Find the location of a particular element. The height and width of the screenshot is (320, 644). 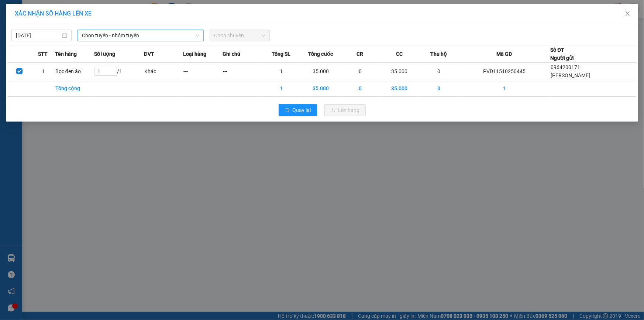

td: Tổng cộng is located at coordinates (75, 88).